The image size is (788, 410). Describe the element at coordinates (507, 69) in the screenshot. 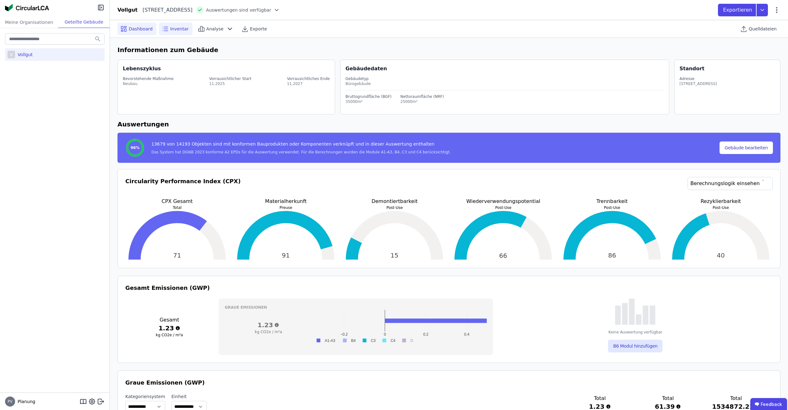

I see `div: Gebäudedaten` at that location.